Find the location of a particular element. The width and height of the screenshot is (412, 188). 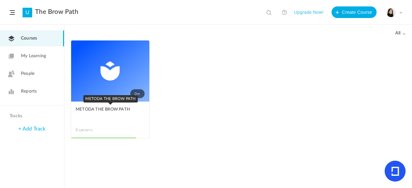

a: METODA THE BROW PATH is located at coordinates (110, 113).